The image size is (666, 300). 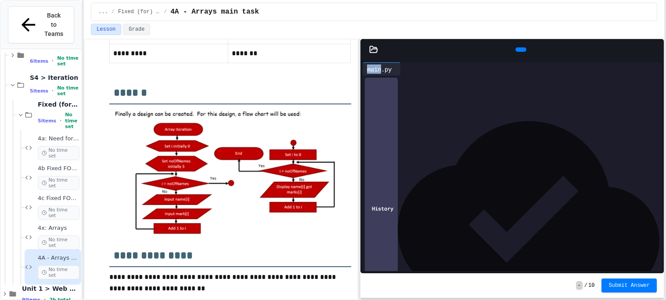 What do you see at coordinates (58, 198) in the screenshot?
I see `span: 4c Fixed FOR loops: Stationery Order` at bounding box center [58, 198].